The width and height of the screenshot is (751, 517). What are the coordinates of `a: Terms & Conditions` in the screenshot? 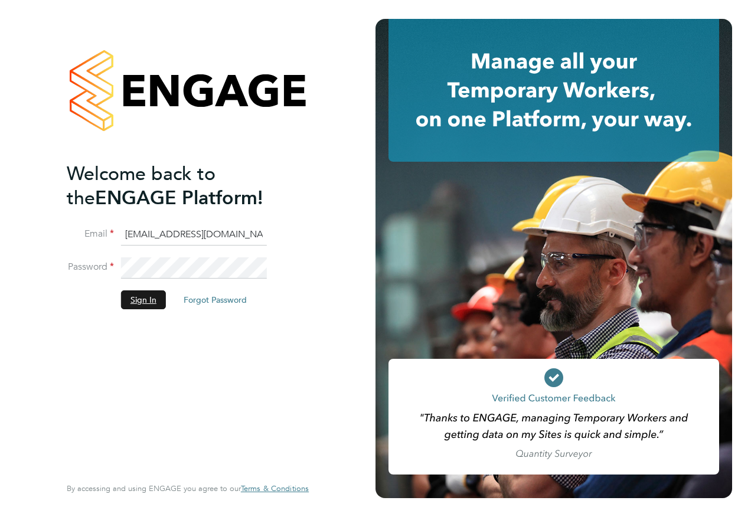 It's located at (275, 489).